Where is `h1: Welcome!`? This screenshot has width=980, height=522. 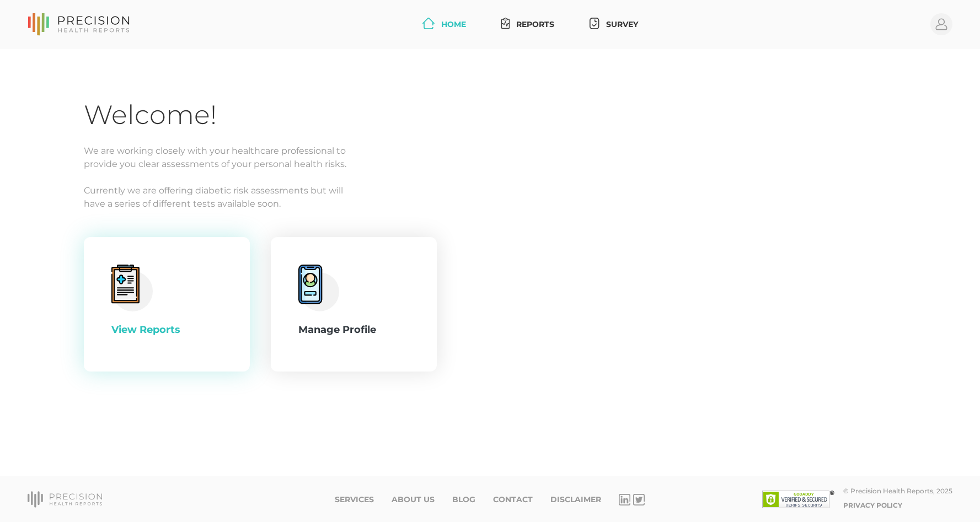
h1: Welcome! is located at coordinates (490, 115).